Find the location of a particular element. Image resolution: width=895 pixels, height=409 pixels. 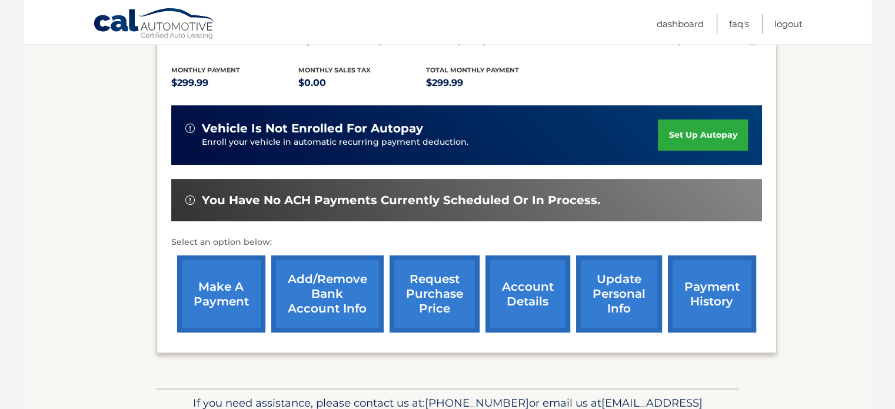

p: $0.00 is located at coordinates (362, 83).